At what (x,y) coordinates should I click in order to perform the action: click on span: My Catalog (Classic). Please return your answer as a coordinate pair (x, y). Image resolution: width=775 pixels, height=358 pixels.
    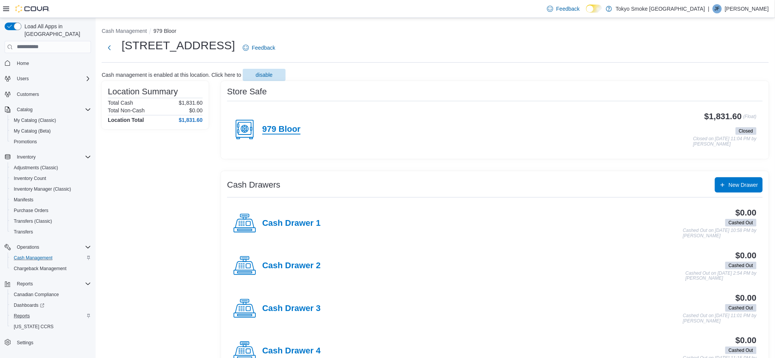
    Looking at the image, I should click on (35, 120).